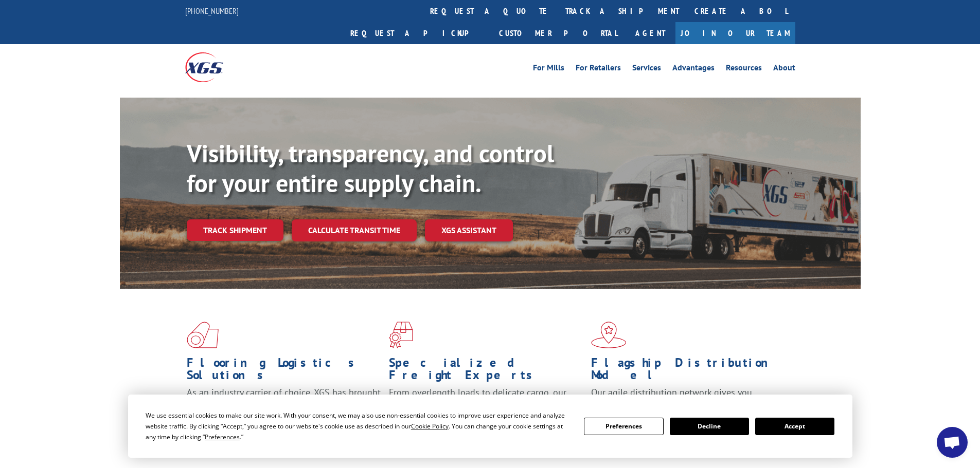 This screenshot has width=980, height=468. What do you see at coordinates (784, 70) in the screenshot?
I see `a: About` at bounding box center [784, 70].